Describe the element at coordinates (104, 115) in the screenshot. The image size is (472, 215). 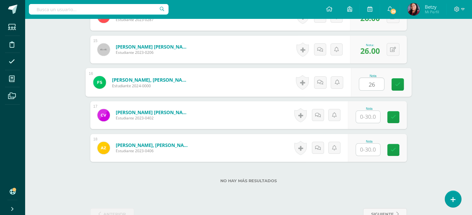
I see `img: 62d6ca18626c2068ca808d2fcde31f23.png` at that location.